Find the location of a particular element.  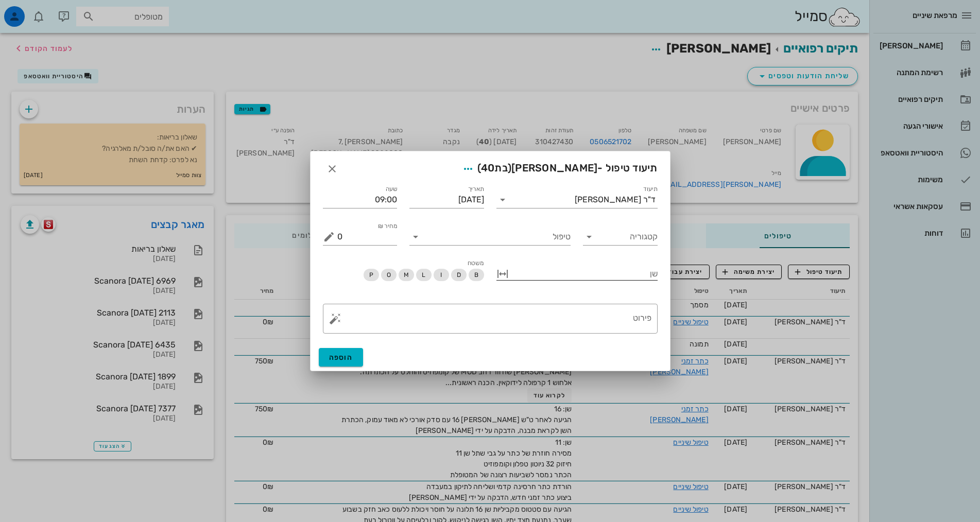

span: B is located at coordinates (476, 275).